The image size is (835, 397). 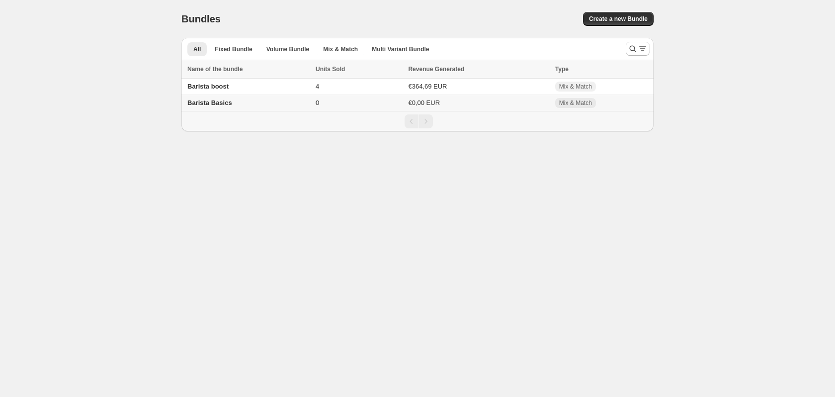 I want to click on span: Volume Bundle, so click(x=288, y=49).